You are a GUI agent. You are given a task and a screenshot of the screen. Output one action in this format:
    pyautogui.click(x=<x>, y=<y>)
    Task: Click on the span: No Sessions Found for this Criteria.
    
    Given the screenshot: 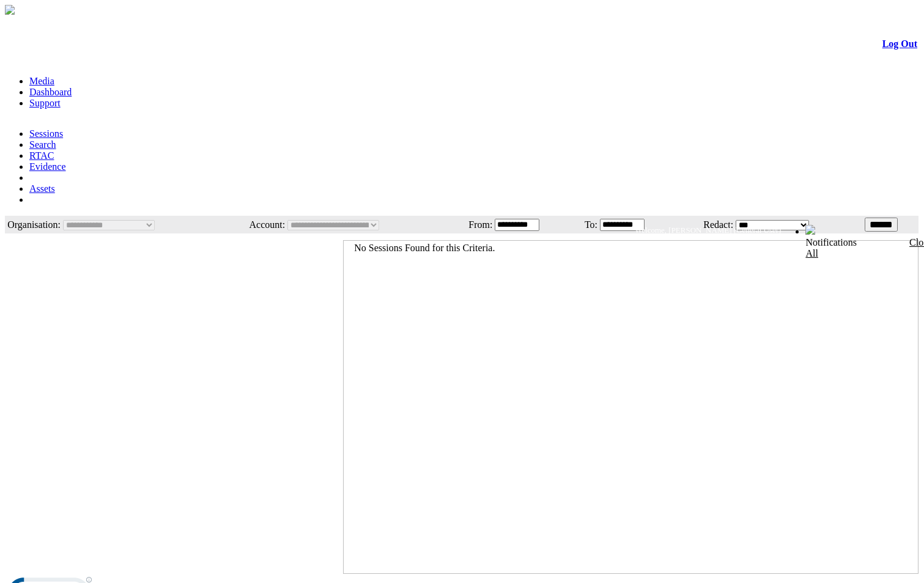 What is the action you would take?
    pyautogui.click(x=424, y=247)
    